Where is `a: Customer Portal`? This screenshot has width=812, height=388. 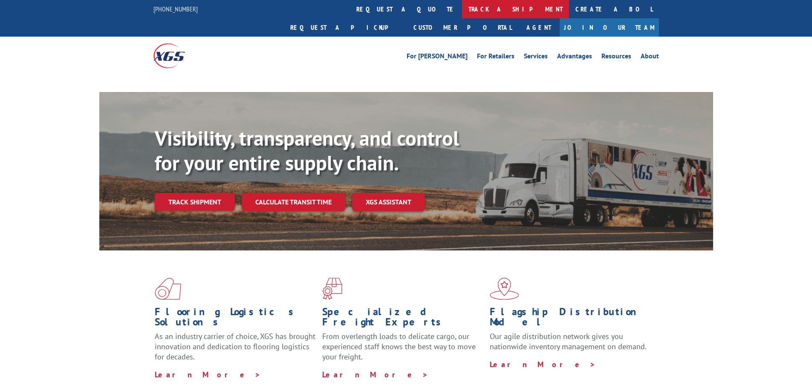 a: Customer Portal is located at coordinates (462, 27).